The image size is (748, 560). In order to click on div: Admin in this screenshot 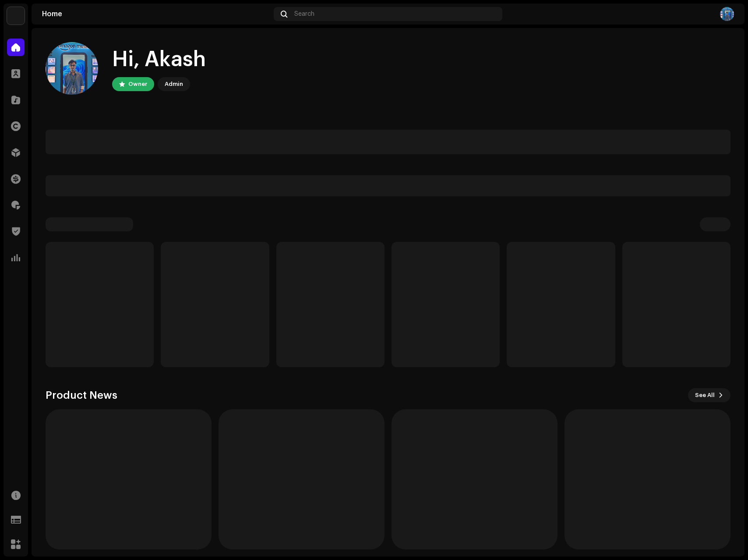, I will do `click(174, 84)`.